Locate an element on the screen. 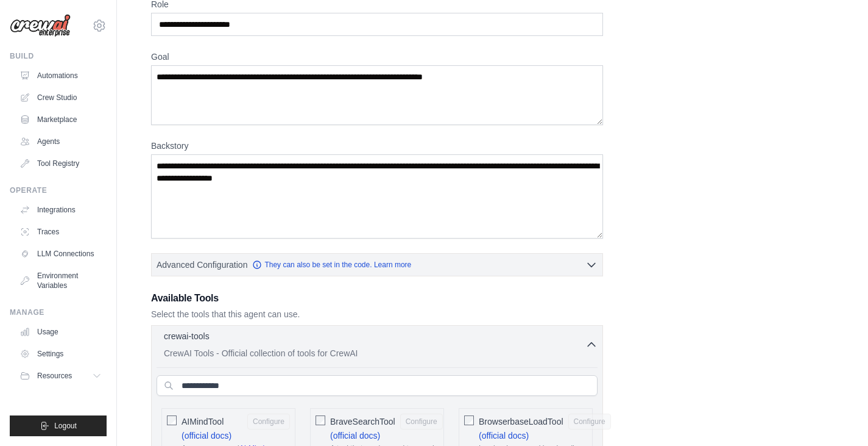  a: They can also be set in the code. Learn more is located at coordinates (332, 265).